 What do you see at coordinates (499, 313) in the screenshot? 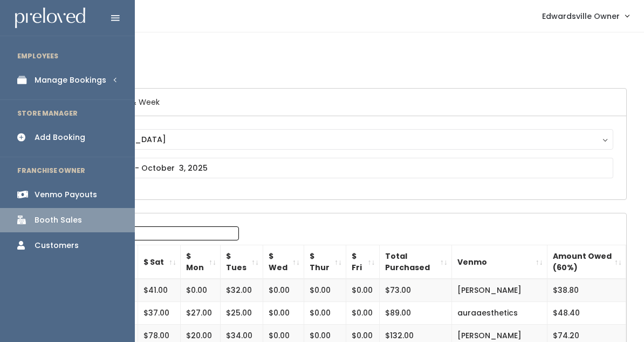
I see `td: auraaesthetics` at bounding box center [499, 313].